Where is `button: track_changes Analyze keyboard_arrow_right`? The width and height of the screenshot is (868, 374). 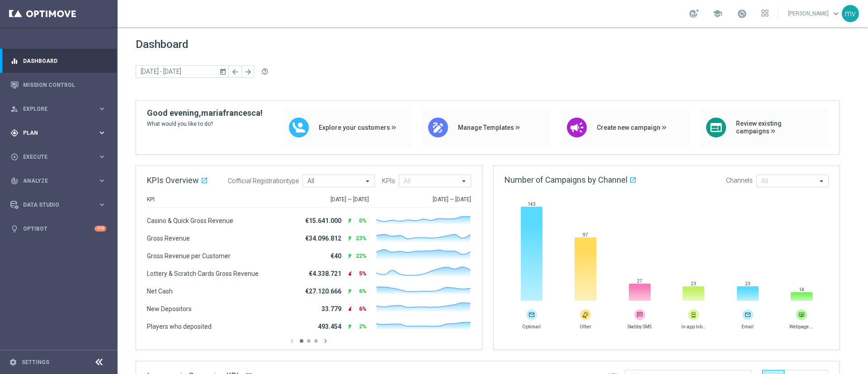
button: track_changes Analyze keyboard_arrow_right is located at coordinates (58, 181).